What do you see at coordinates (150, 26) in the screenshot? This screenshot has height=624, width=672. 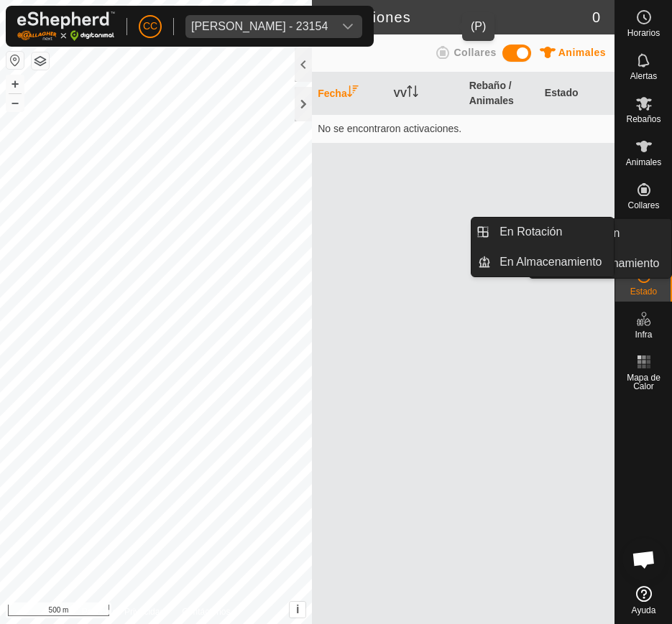 I see `span: CC` at bounding box center [150, 26].